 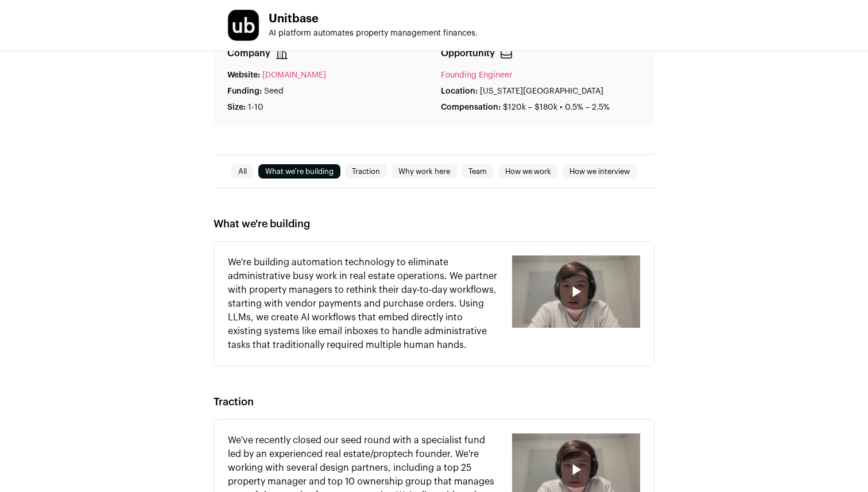 What do you see at coordinates (434, 224) in the screenshot?
I see `h2: What we're building` at bounding box center [434, 224].